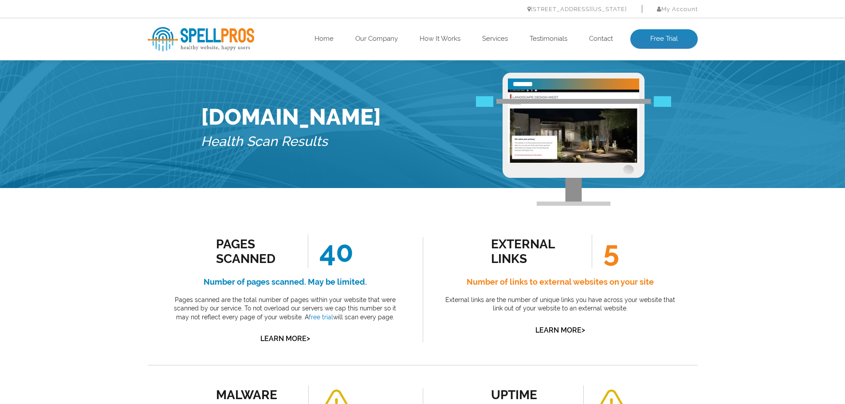 The height and width of the screenshot is (404, 845). What do you see at coordinates (560, 304) in the screenshot?
I see `p: External links are the number of unique links you have across your website that link out of your ...` at bounding box center [560, 304].